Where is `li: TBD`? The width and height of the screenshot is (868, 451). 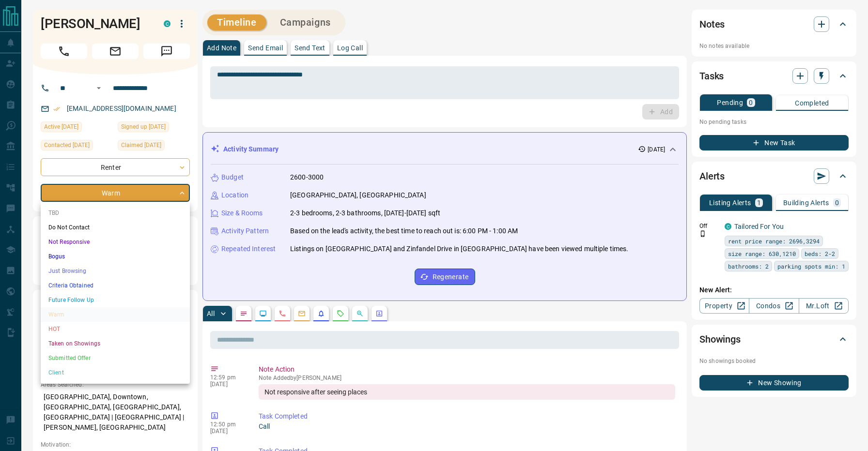 li: TBD is located at coordinates (115, 213).